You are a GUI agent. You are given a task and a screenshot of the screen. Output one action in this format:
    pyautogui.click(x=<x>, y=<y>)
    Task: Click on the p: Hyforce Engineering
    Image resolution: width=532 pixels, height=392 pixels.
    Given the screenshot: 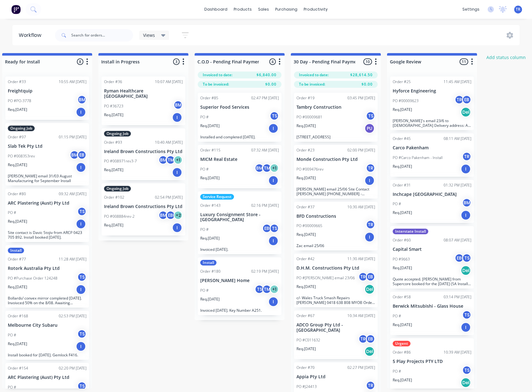 What is the action you would take?
    pyautogui.click(x=432, y=91)
    